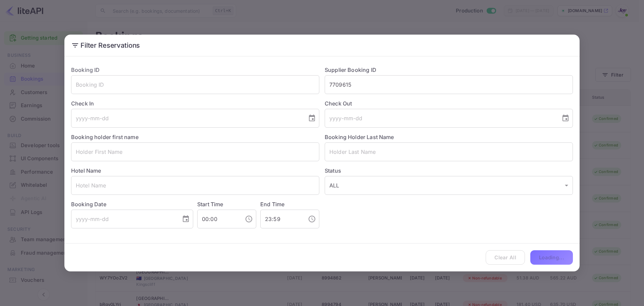 This screenshot has height=306, width=644. What do you see at coordinates (195, 103) in the screenshot?
I see `label: Check In` at bounding box center [195, 103].